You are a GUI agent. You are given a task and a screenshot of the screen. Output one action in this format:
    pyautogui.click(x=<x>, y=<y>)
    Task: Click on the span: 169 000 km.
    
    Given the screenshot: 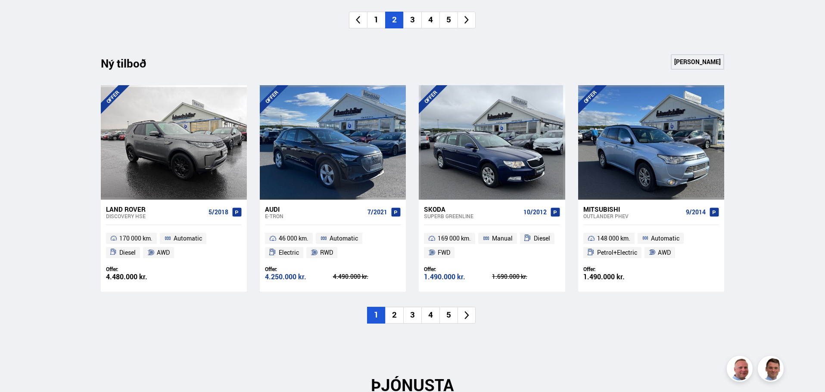 What is the action you would take?
    pyautogui.click(x=454, y=239)
    